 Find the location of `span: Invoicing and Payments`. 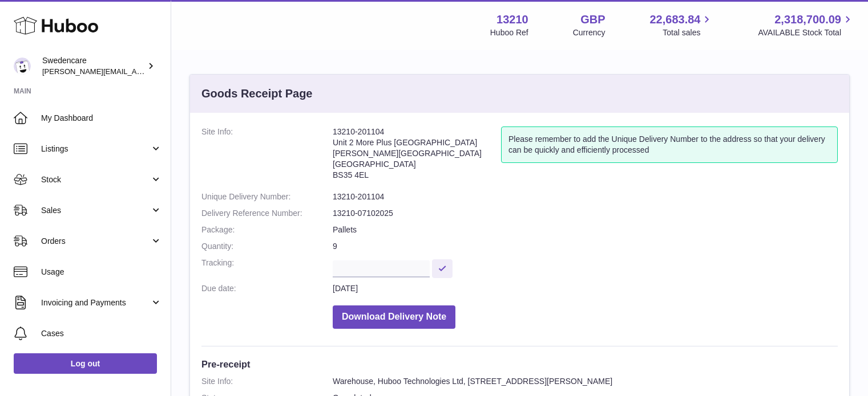

span: Invoicing and Payments is located at coordinates (95, 303).